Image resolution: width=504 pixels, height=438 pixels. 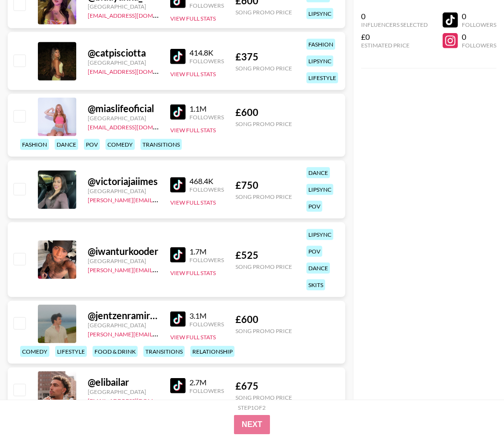 I want to click on div: Influencers Selected, so click(x=394, y=24).